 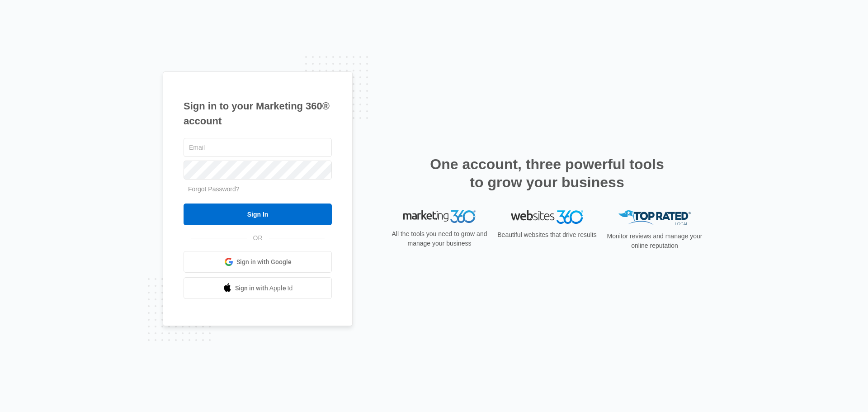 What do you see at coordinates (547, 217) in the screenshot?
I see `img: Websites 360` at bounding box center [547, 217].